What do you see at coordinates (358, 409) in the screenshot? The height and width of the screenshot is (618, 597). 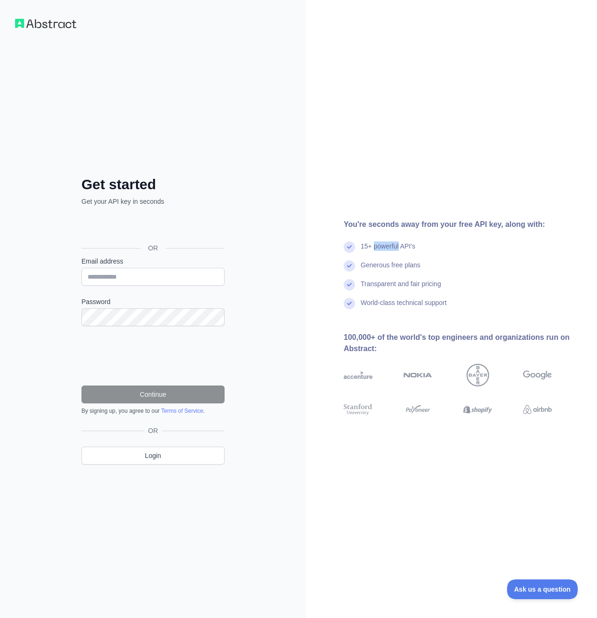 I see `img: stanford university` at bounding box center [358, 409].